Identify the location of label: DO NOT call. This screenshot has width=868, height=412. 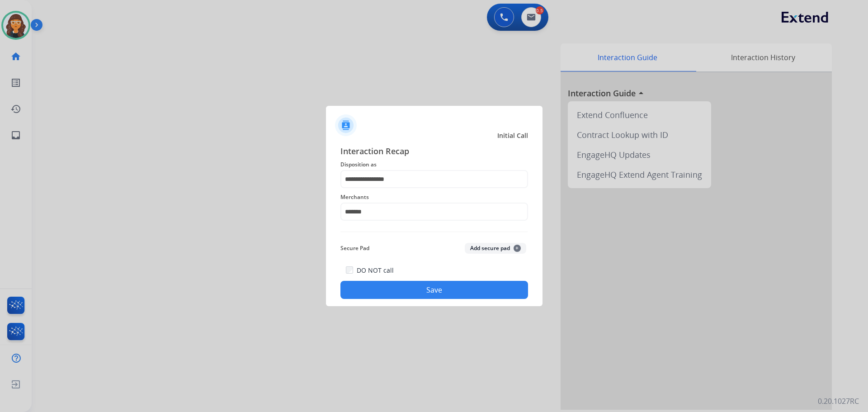
(375, 270).